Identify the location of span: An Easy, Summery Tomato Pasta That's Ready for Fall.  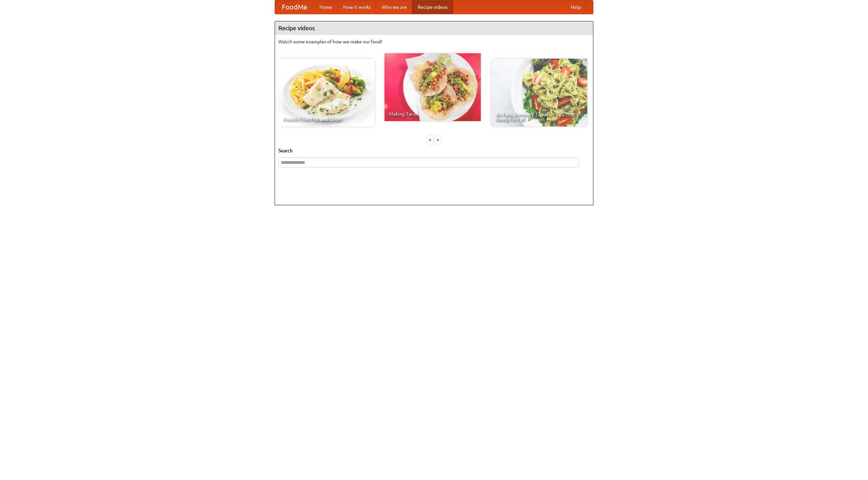
(539, 117).